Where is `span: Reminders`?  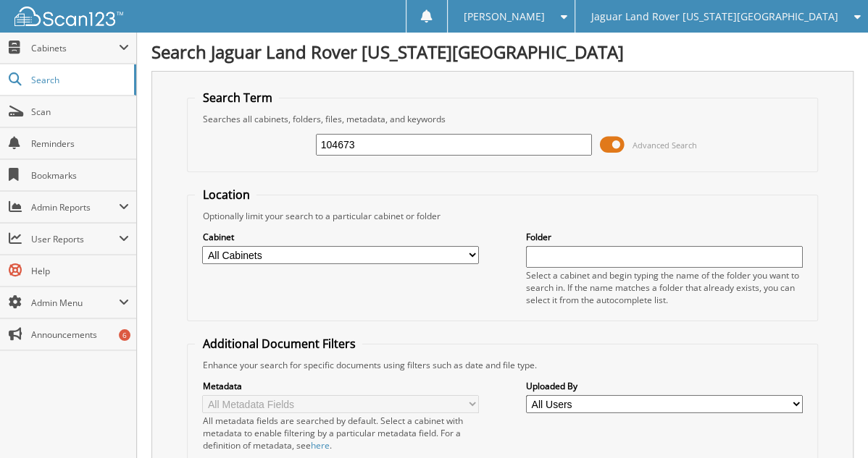
span: Reminders is located at coordinates (80, 143).